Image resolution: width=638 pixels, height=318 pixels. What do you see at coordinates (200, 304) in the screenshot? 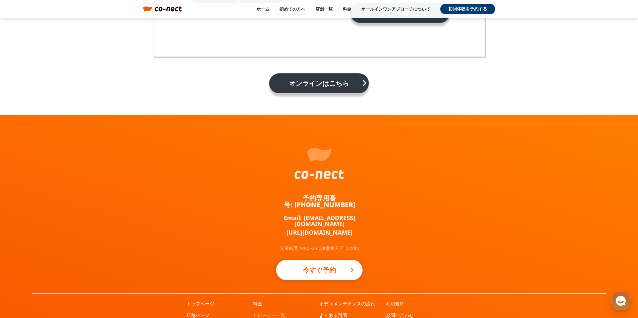
I see `a: トップページ` at bounding box center [200, 304].